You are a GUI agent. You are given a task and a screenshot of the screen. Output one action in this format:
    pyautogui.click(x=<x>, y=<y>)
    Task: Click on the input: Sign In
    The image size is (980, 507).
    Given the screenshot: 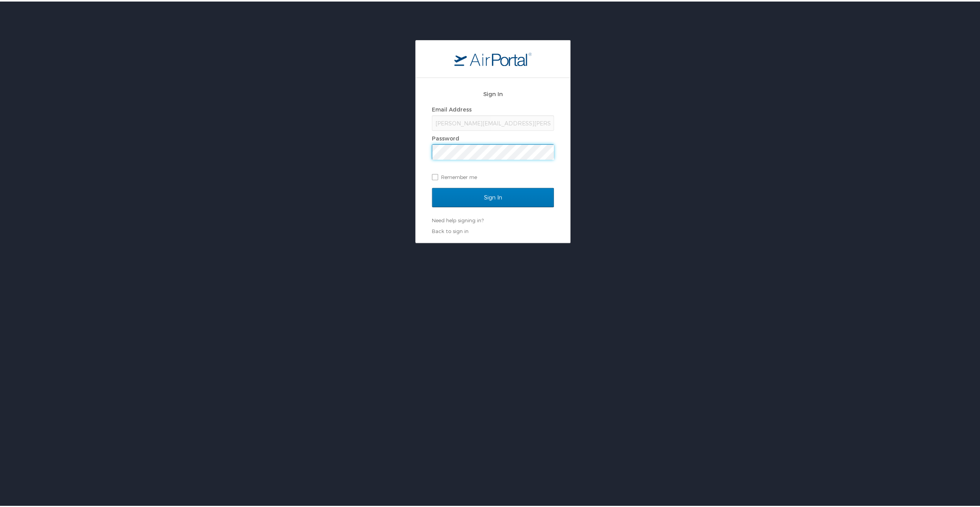 What is the action you would take?
    pyautogui.click(x=493, y=196)
    